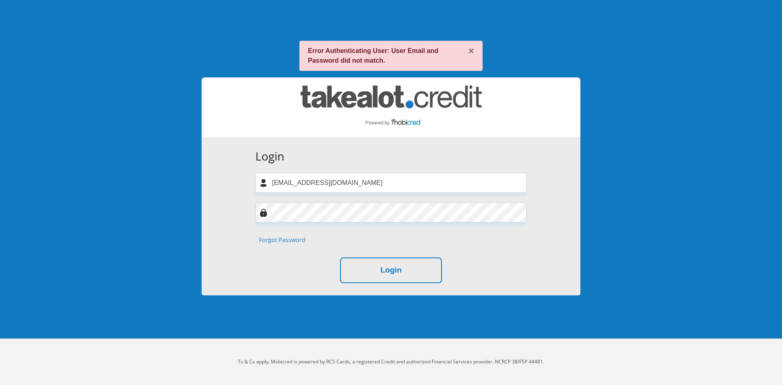 This screenshot has height=385, width=782. I want to click on img: user-icon image, so click(264, 183).